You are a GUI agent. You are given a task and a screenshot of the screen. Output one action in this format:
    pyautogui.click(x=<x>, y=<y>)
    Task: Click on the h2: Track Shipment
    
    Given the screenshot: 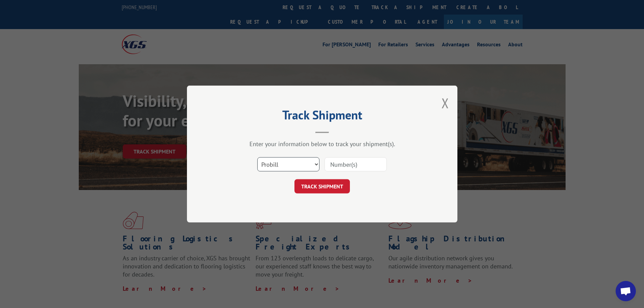 What is the action you would take?
    pyautogui.click(x=322, y=117)
    